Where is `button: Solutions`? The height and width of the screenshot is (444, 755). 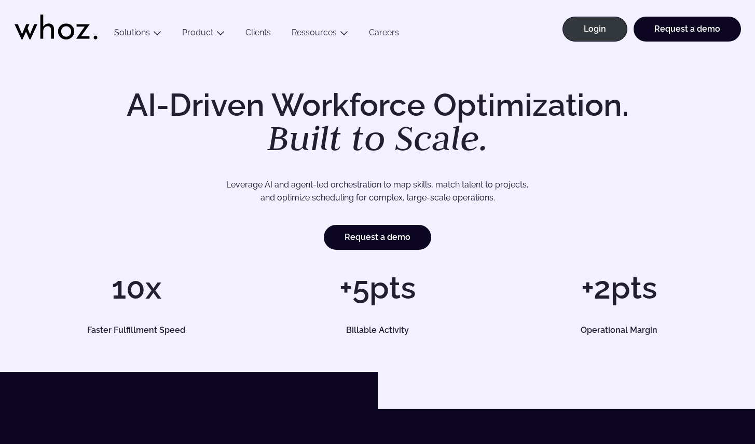
button: Solutions is located at coordinates (138, 34).